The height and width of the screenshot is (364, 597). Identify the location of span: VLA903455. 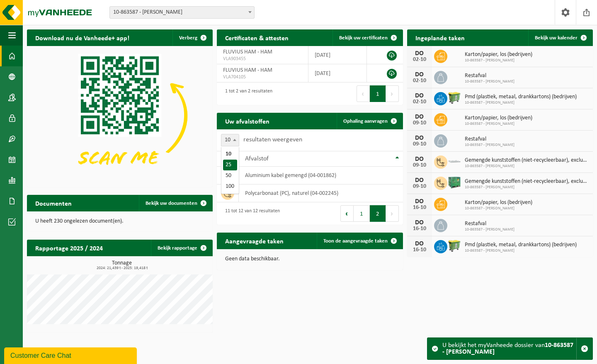
(262, 59).